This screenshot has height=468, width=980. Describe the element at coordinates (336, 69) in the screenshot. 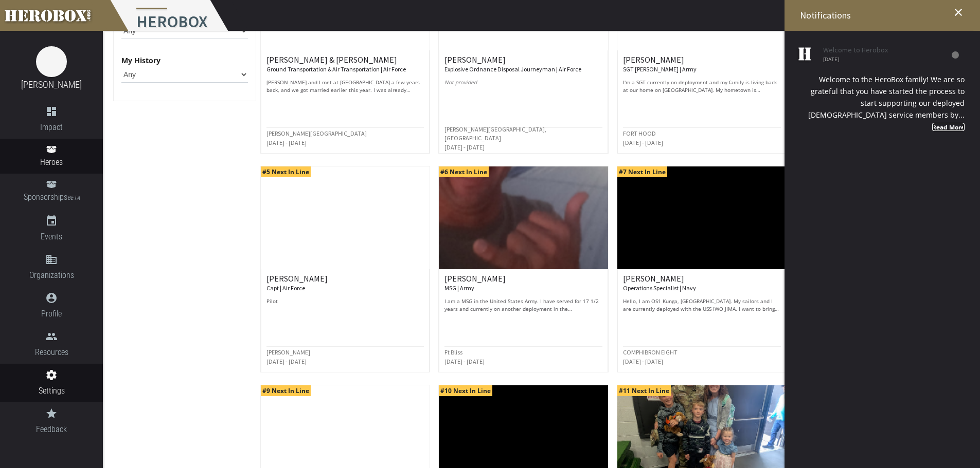

I see `small: Ground Transportation & Air Transportation | Air Force` at that location.